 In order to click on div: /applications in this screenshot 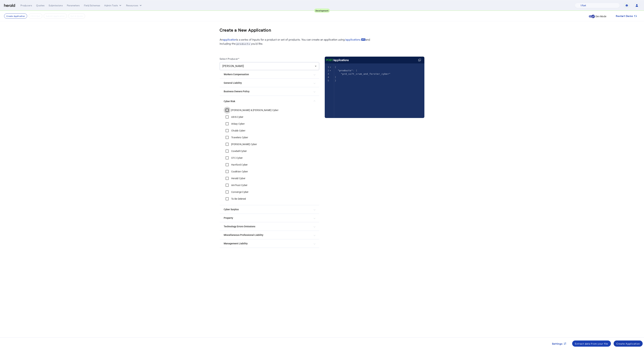, I will do `click(337, 60)`.